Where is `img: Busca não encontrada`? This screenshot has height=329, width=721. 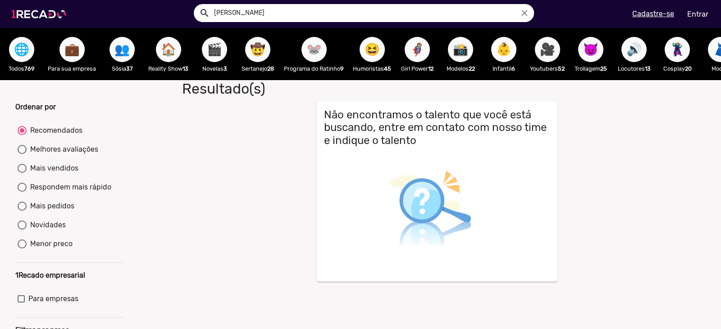
img: Busca não encontrada is located at coordinates (431, 213).